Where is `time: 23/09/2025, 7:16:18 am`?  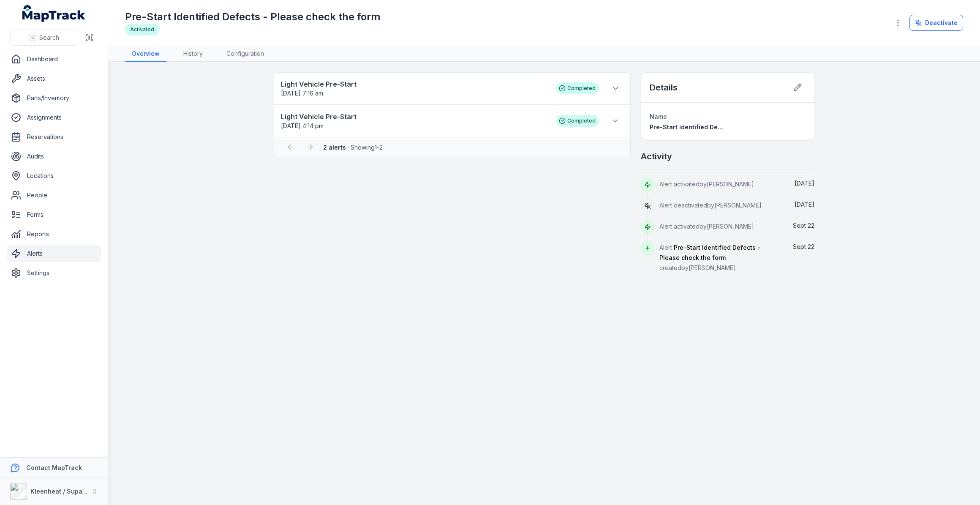
time: 23/09/2025, 7:16:18 am is located at coordinates (302, 93).